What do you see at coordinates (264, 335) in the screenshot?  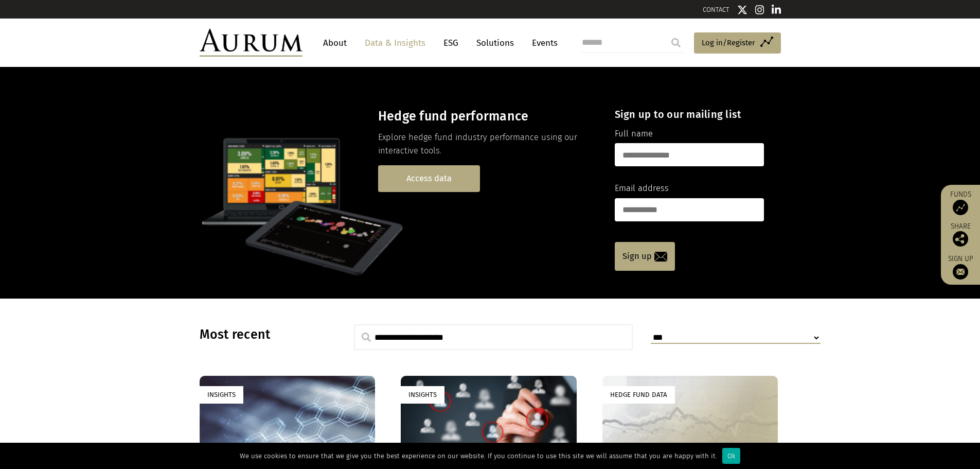 I see `h3: Most recent` at bounding box center [264, 335].